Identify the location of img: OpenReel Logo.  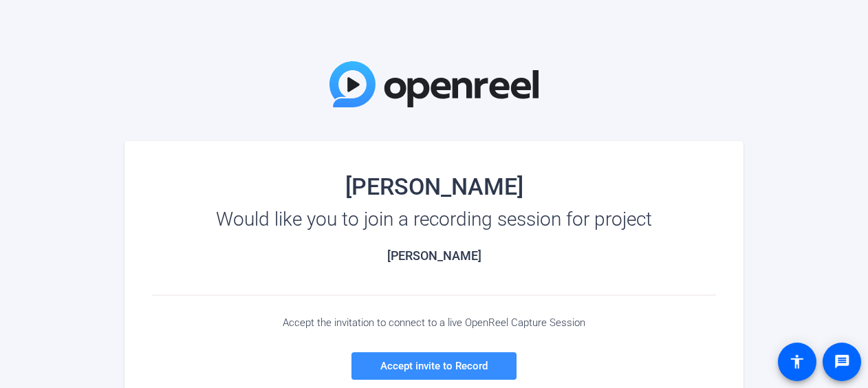
(434, 84).